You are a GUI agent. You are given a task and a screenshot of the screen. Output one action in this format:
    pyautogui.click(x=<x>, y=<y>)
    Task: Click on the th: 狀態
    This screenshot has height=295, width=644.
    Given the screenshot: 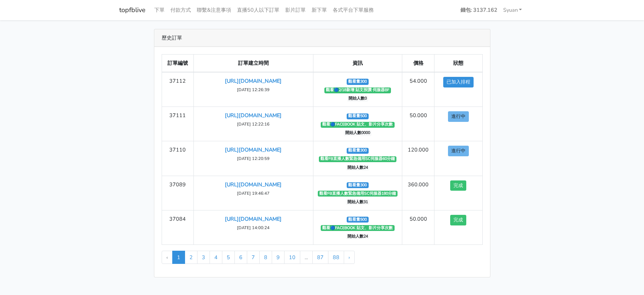 What is the action you would take?
    pyautogui.click(x=459, y=63)
    